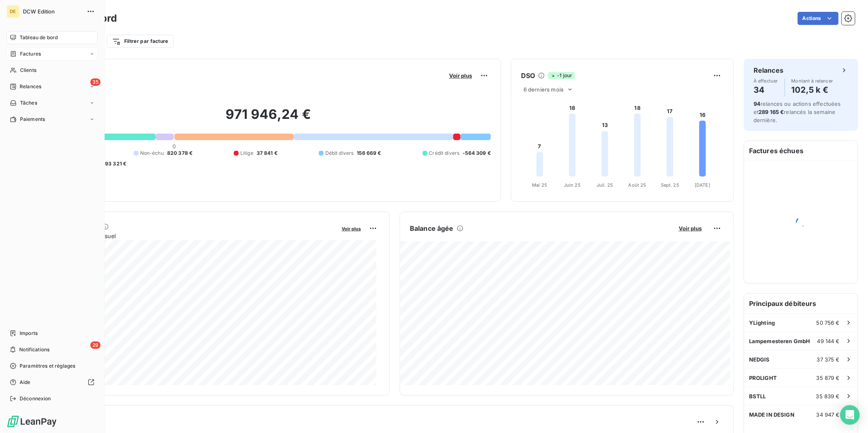  What do you see at coordinates (540, 185) in the screenshot?
I see `tspan: Mai 25` at bounding box center [540, 185].